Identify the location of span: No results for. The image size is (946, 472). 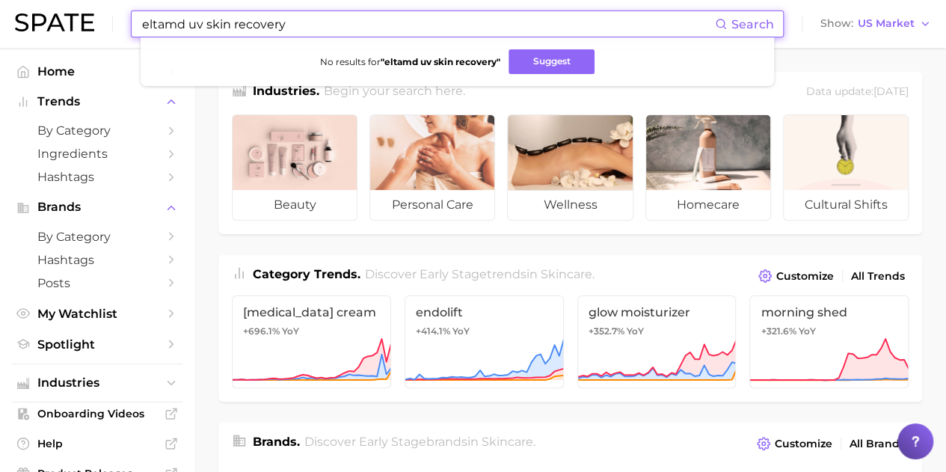
(409, 61).